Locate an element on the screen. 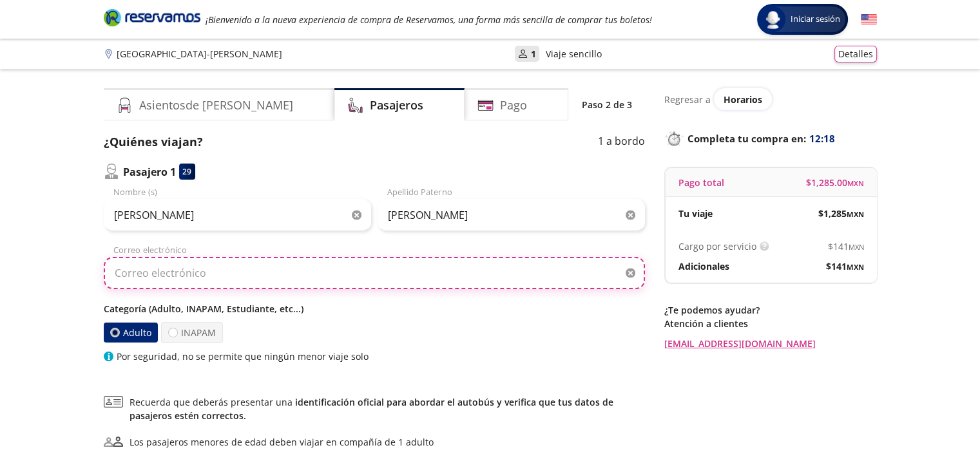 This screenshot has height=470, width=980. input: Nombre (s) is located at coordinates (237, 215).